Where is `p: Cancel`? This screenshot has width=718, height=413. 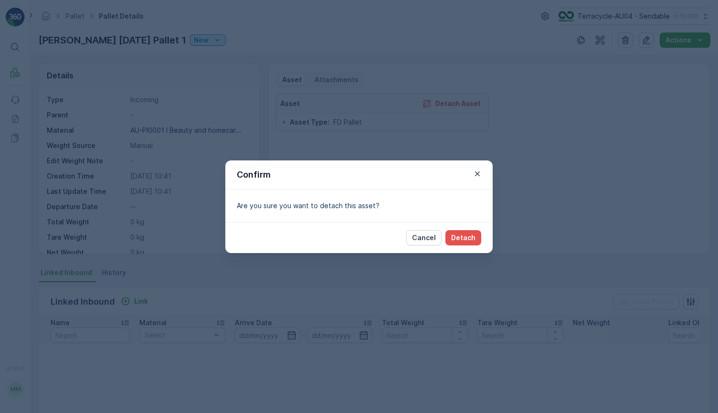
p: Cancel is located at coordinates (424, 238).